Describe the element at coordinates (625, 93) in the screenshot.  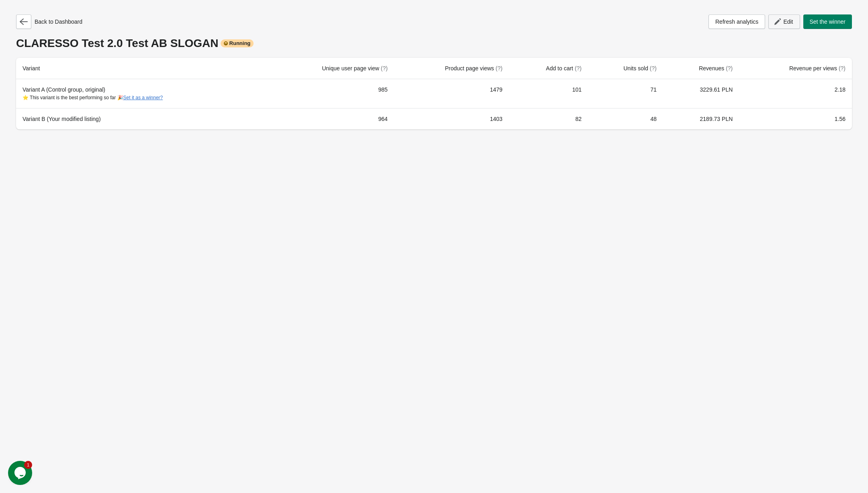
I see `td: 71` at that location.